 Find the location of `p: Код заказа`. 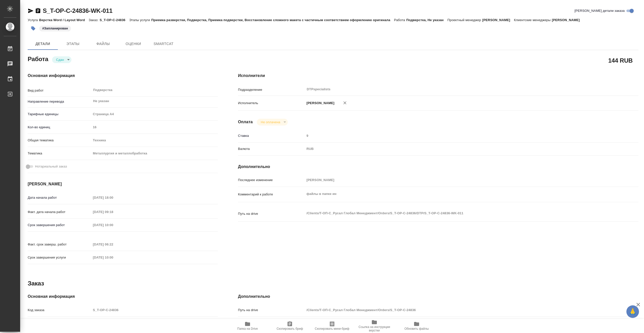

p: Код заказа is located at coordinates (59, 310).